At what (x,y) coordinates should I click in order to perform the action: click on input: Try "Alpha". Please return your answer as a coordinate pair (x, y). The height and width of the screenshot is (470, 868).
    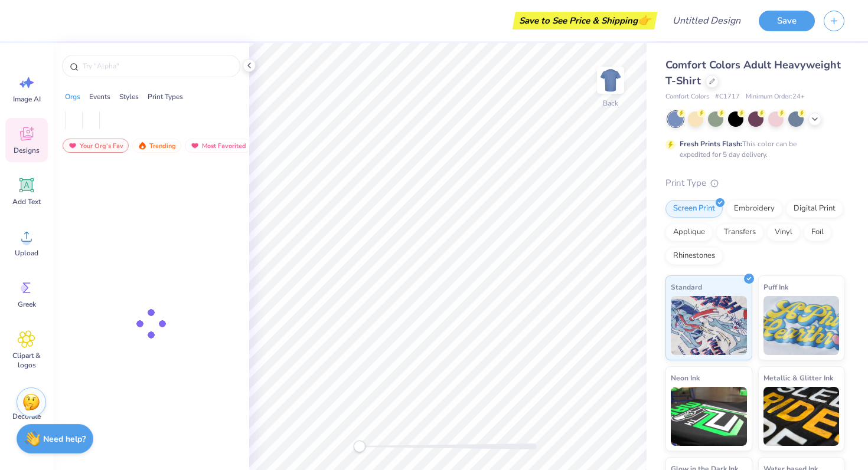
    Looking at the image, I should click on (157, 66).